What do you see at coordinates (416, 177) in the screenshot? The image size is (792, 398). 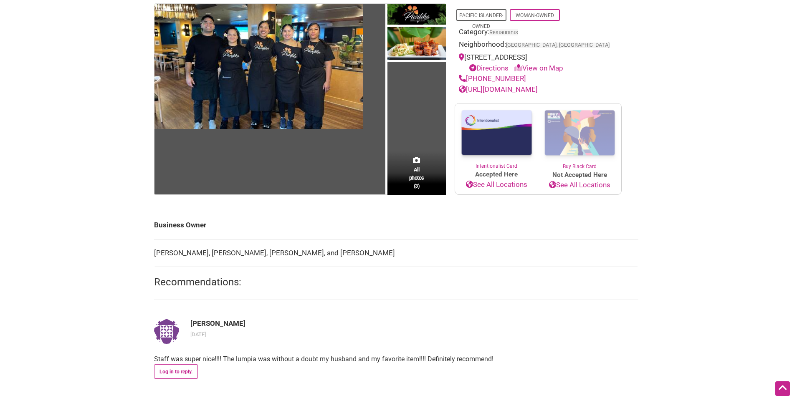 I see `span: All photos (3)` at bounding box center [416, 177].